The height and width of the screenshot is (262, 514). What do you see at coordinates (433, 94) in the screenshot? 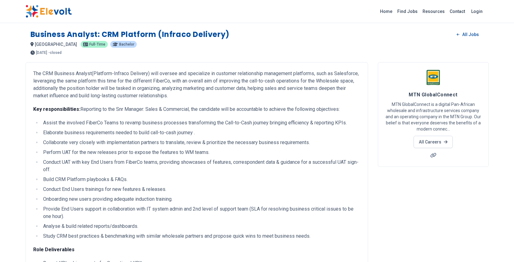
I see `span: MTN GlobalConnect` at bounding box center [433, 94].